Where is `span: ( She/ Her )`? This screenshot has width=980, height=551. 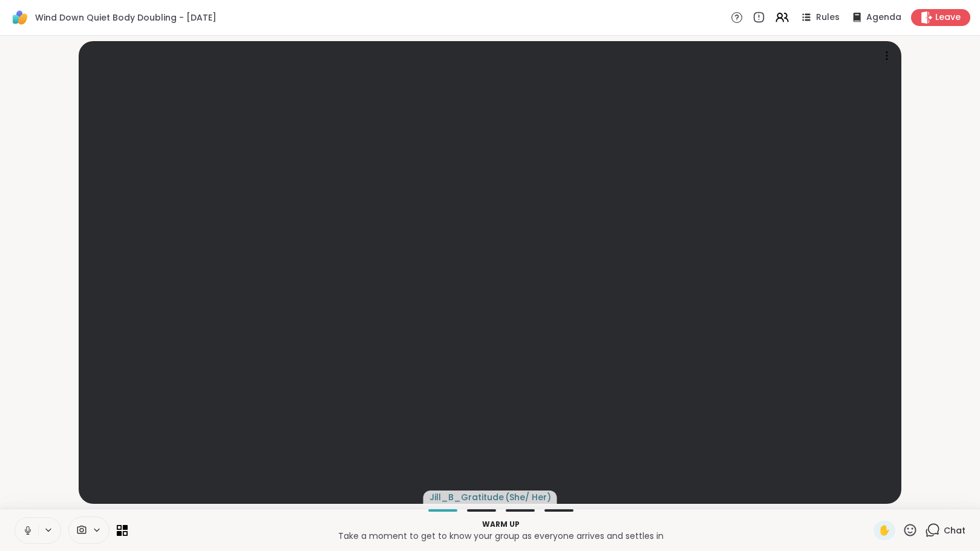 span: ( She/ Her ) is located at coordinates (528, 498).